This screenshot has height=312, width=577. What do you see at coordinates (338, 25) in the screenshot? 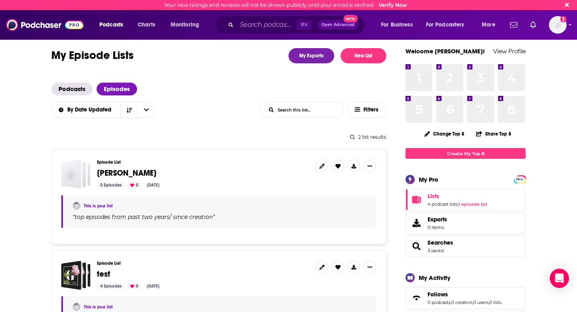
I see `button: Open AdvancedNew` at bounding box center [338, 25].